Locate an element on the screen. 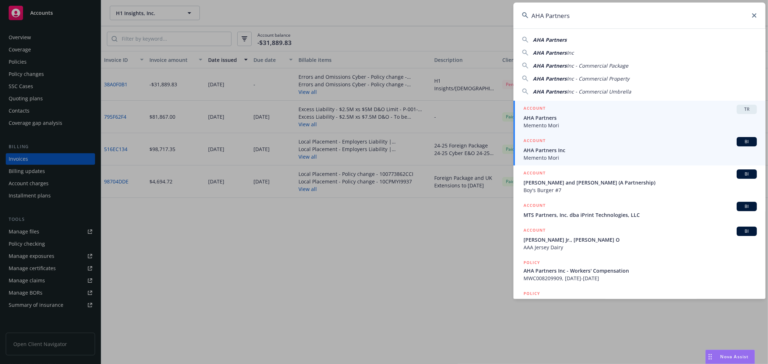 The image size is (768, 364). span: AHA Partners Inc - Commercial Property is located at coordinates (640, 302).